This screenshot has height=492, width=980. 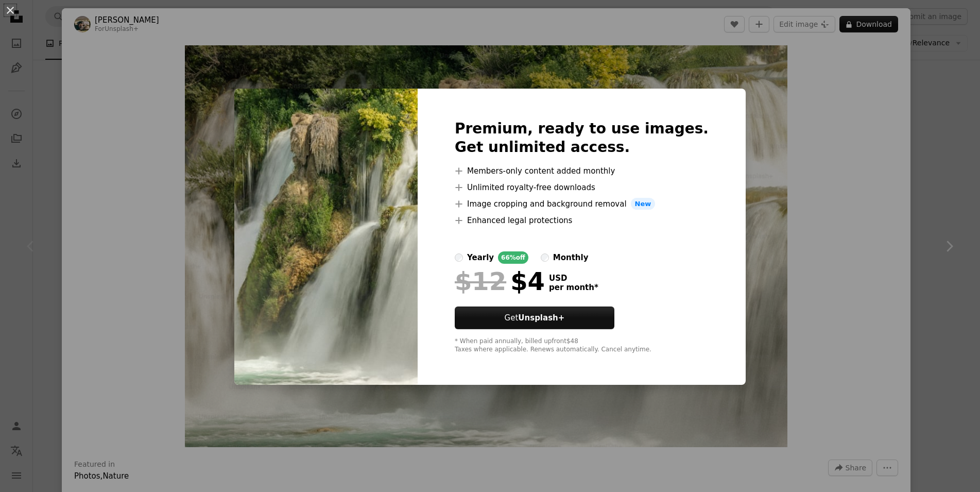 What do you see at coordinates (545, 258) in the screenshot?
I see `input: monthly` at bounding box center [545, 258].